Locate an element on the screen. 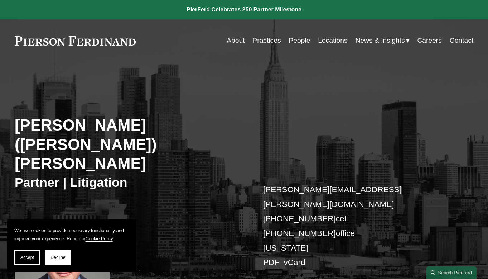  a: Contact is located at coordinates (462, 40).